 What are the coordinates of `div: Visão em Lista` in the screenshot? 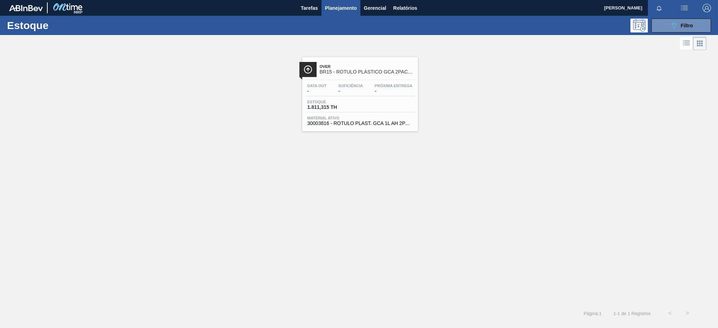 It's located at (686, 43).